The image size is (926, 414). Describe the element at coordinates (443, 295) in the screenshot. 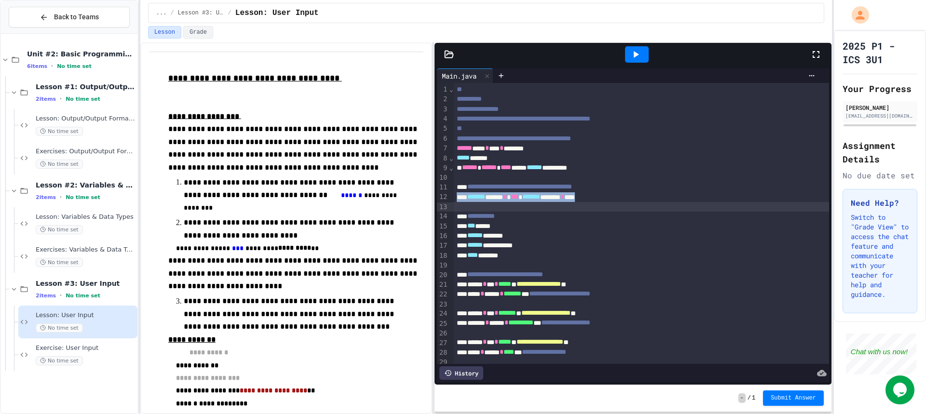

I see `div: 22` at that location.